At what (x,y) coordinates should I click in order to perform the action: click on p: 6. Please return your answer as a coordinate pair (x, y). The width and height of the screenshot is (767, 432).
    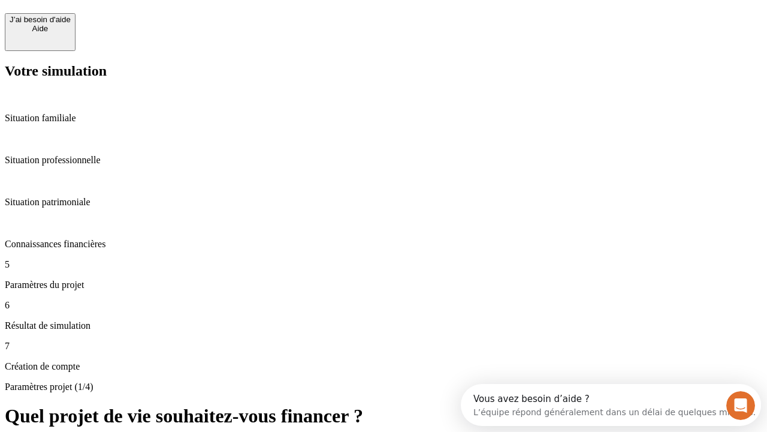
    Looking at the image, I should click on (384, 305).